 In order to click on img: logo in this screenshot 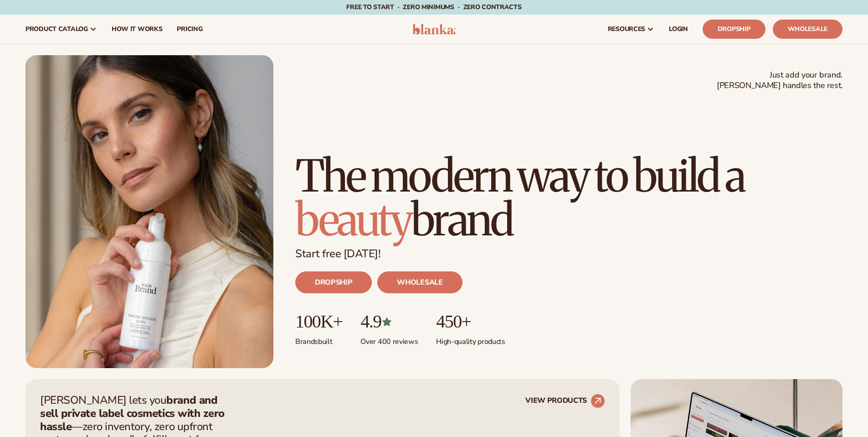, I will do `click(434, 29)`.